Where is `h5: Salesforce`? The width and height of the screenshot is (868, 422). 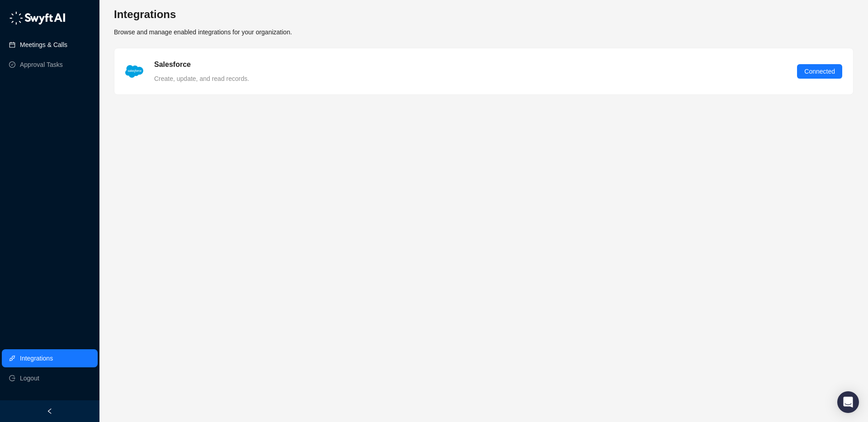
h5: Salesforce is located at coordinates (172, 65).